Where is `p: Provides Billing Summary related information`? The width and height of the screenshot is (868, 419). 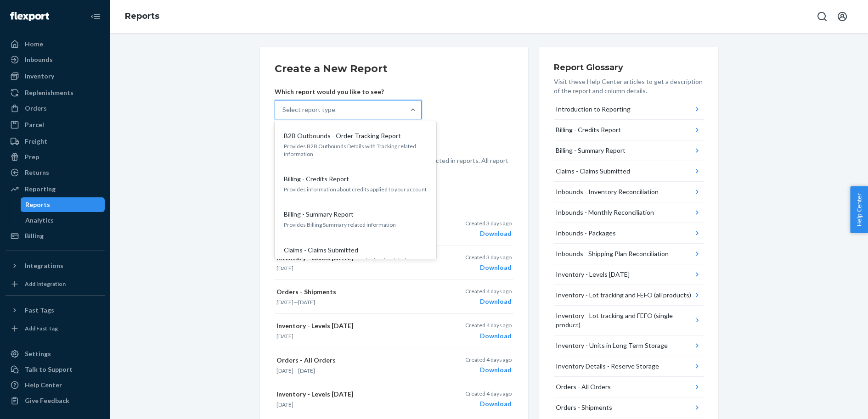 p: Provides Billing Summary related information is located at coordinates (355, 224).